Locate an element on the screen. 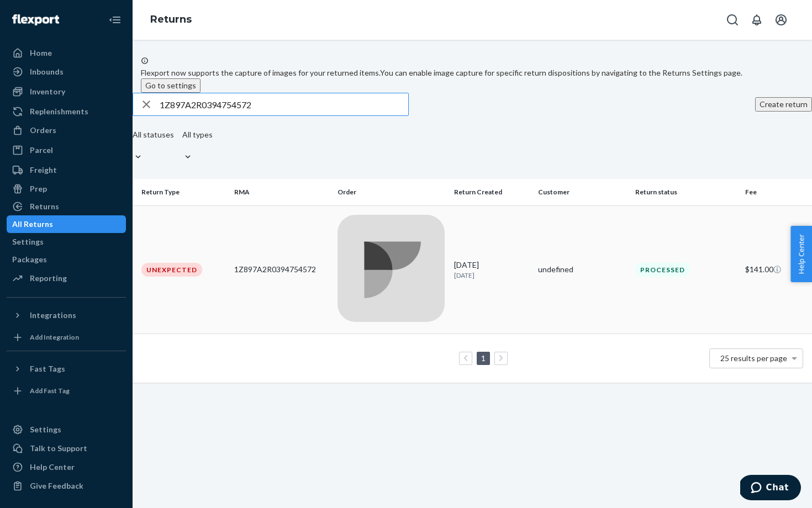 This screenshot has height=508, width=812. a: Parcel is located at coordinates (66, 150).